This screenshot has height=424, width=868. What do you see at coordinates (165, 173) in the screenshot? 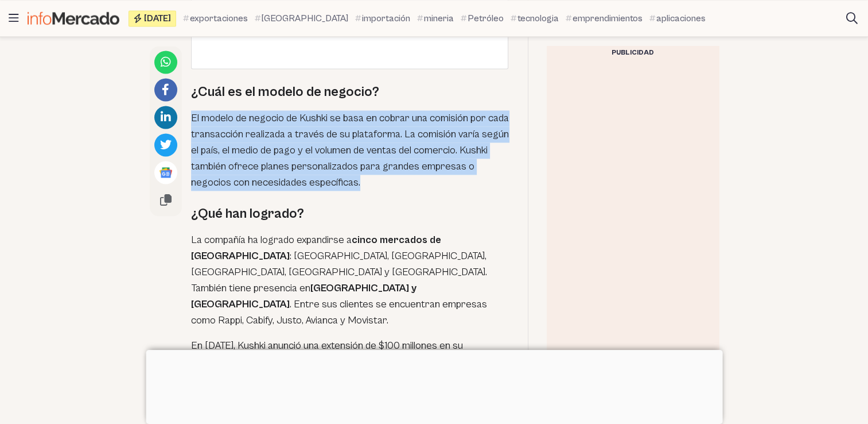
I see `img: Google News logo` at bounding box center [165, 173].